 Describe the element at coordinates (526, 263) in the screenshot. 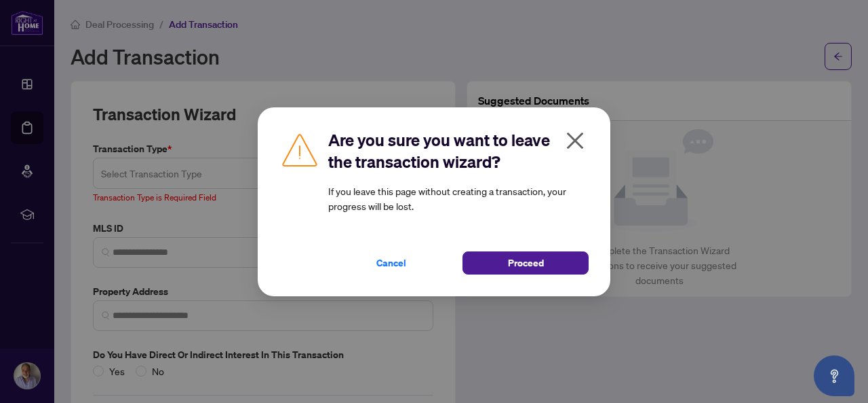

I see `button: Proceed` at that location.